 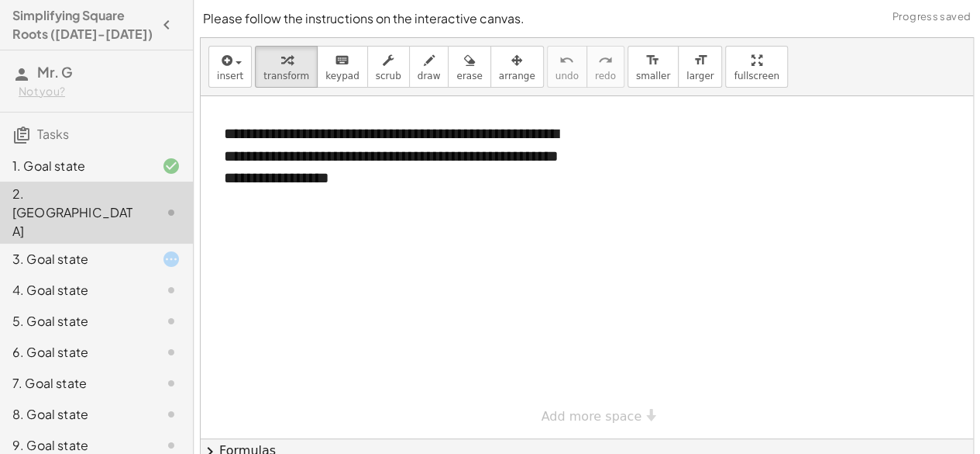 I want to click on span: Tasks, so click(x=53, y=133).